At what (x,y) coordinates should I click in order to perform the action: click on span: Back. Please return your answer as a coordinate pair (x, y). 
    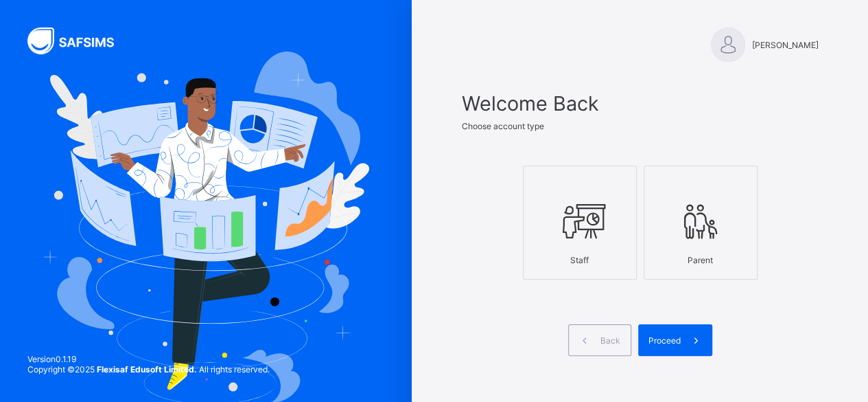
    Looking at the image, I should click on (609, 340).